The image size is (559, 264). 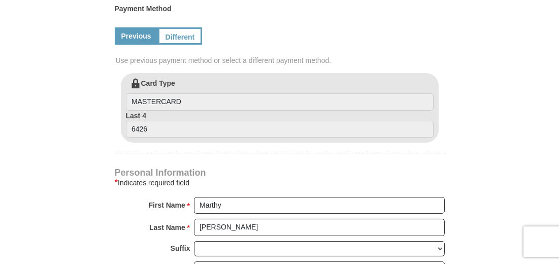 I want to click on input: Last 4, so click(x=280, y=130).